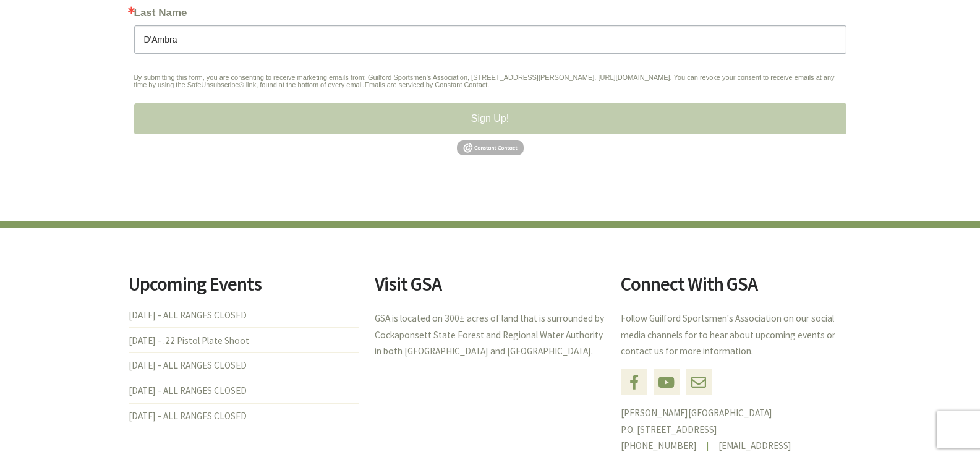 Image resolution: width=980 pixels, height=457 pixels. I want to click on p: GSA is located on 300± acres of land that is surrounded by Cockaponsett State Forest and Regional..., so click(490, 335).